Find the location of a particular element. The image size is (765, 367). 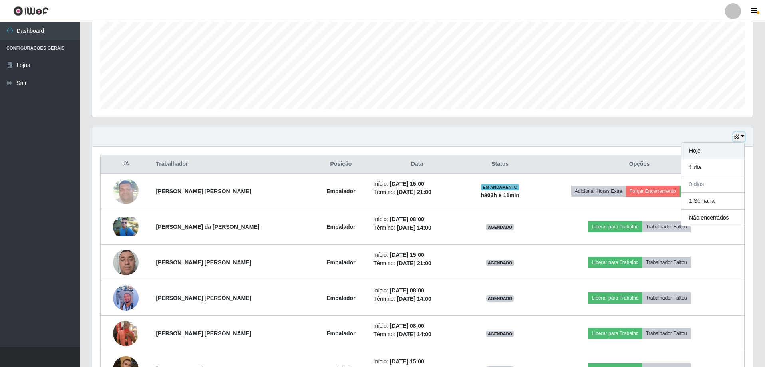

button: 1 Semana is located at coordinates (713, 201).